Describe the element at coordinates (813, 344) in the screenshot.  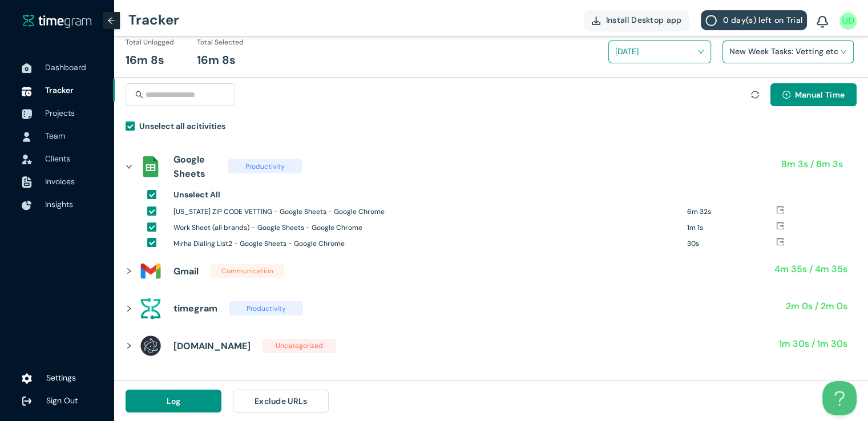
I see `h1: 1m 30s / 1m 30s` at that location.